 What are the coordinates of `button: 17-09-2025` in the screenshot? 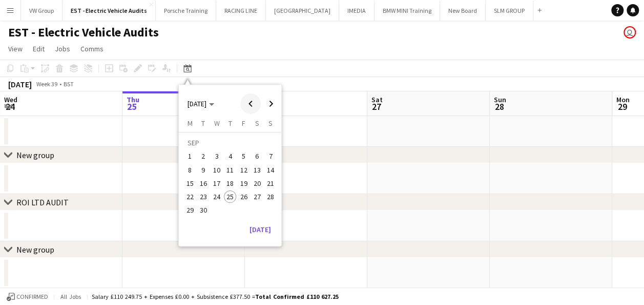 It's located at (217, 184).